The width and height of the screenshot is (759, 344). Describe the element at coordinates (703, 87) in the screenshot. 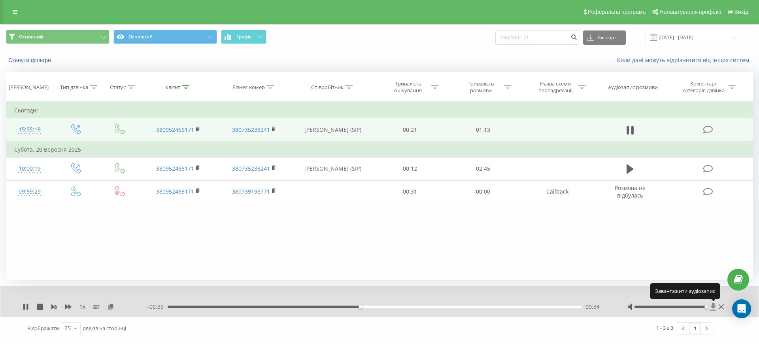

I see `div: Коментар/категорія дзвінка` at that location.